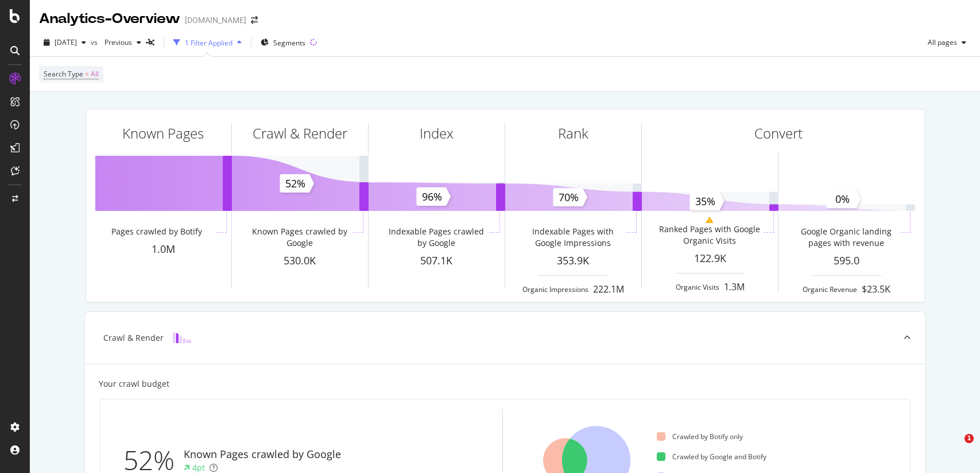 This screenshot has height=473, width=980. I want to click on div: 353.9K, so click(573, 261).